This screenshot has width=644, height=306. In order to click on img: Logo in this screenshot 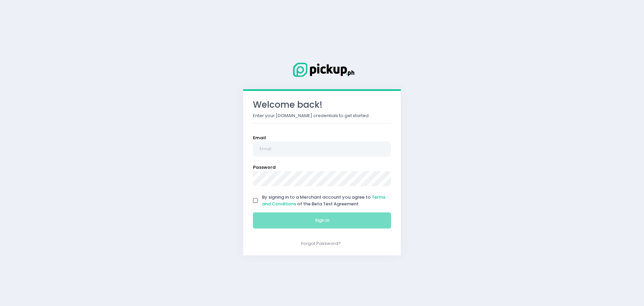, I will do `click(322, 69)`.